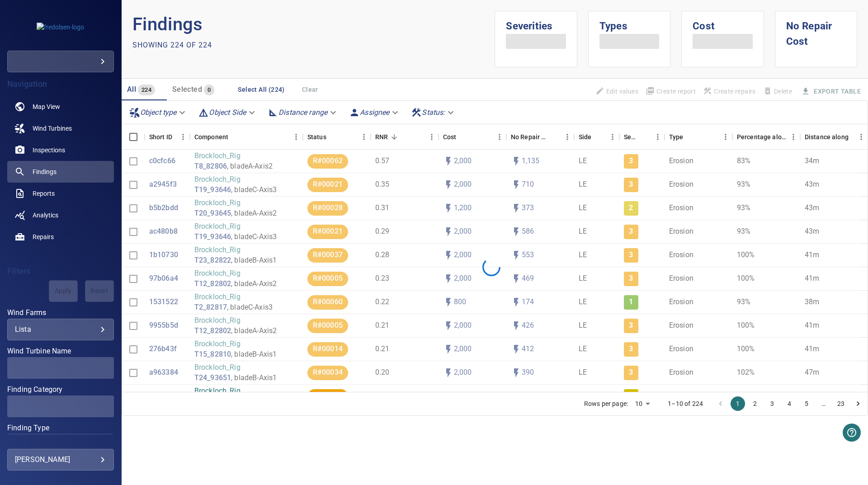 The width and height of the screenshot is (868, 485). Describe the element at coordinates (527, 396) in the screenshot. I see `p: 225` at that location.